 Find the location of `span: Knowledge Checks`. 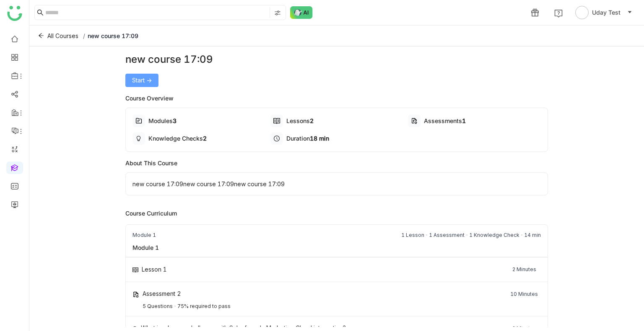

span: Knowledge Checks is located at coordinates (175, 138).